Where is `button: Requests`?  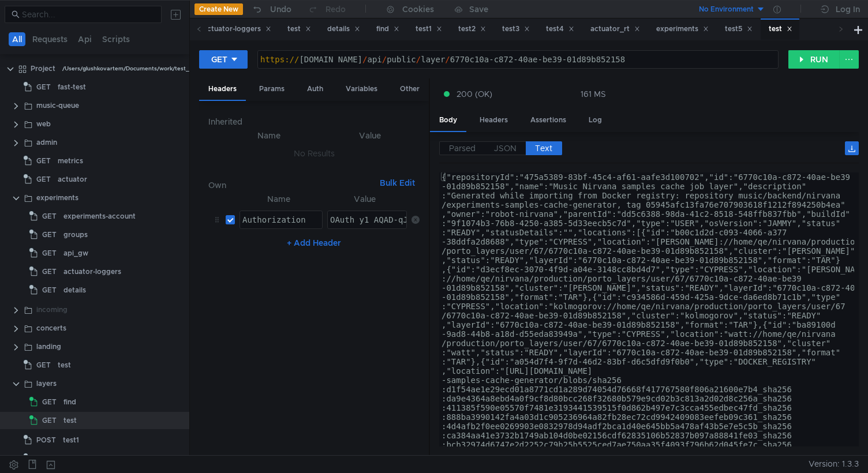 button: Requests is located at coordinates (50, 39).